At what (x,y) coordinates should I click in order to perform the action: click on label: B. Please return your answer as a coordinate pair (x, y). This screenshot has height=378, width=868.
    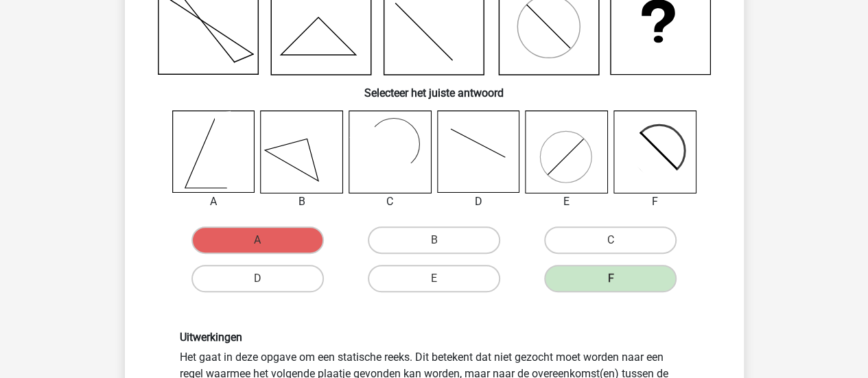
    Looking at the image, I should click on (434, 240).